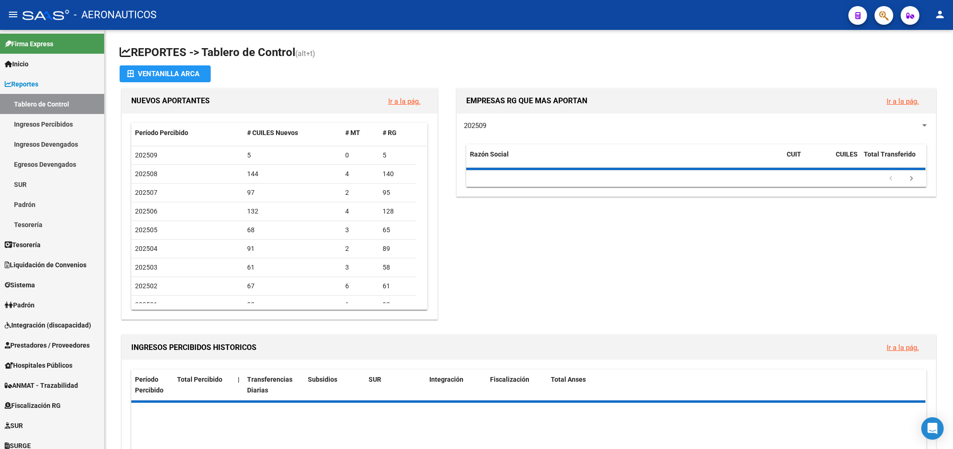  I want to click on span: EMPRESAS RG QUE MAS APORTAN, so click(527, 100).